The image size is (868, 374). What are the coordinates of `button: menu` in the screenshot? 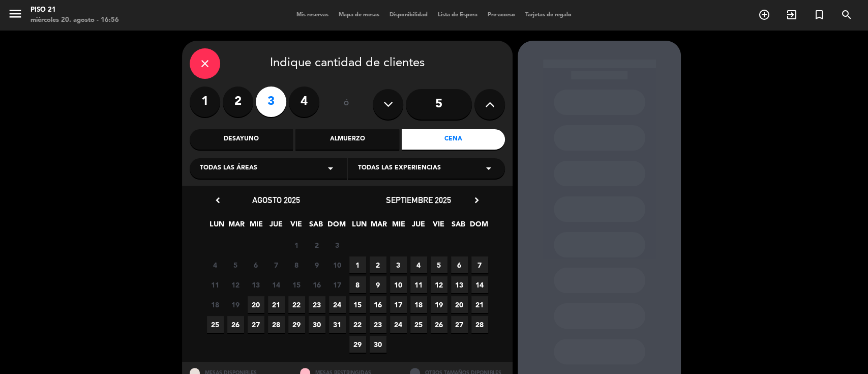 It's located at (15, 15).